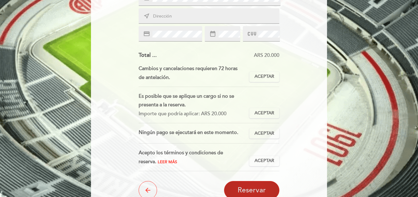 The width and height of the screenshot is (418, 197). What do you see at coordinates (192, 114) in the screenshot?
I see `div: Importe que podría aplicar: ARS 20.000` at bounding box center [192, 114].